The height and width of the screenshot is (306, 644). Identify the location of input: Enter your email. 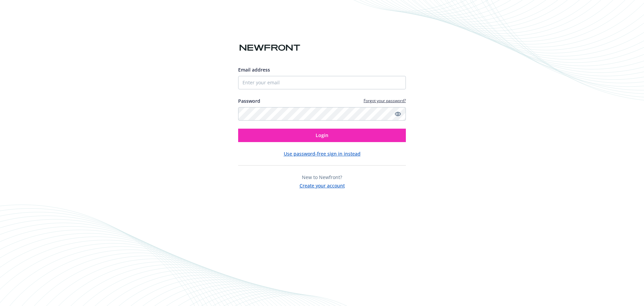
(322, 83).